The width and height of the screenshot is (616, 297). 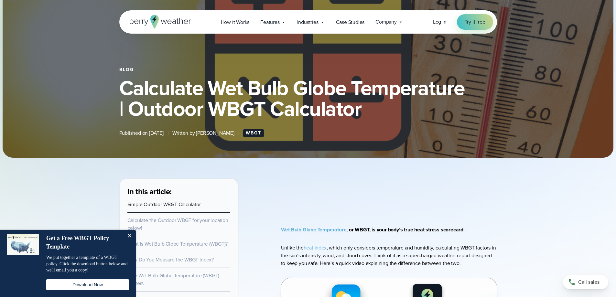 What do you see at coordinates (475, 22) in the screenshot?
I see `span: Try it free` at bounding box center [475, 22].